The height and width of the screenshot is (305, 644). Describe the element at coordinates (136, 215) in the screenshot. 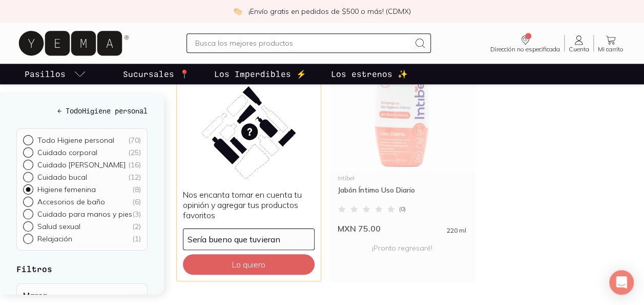

I see `div: ( 3 )` at that location.